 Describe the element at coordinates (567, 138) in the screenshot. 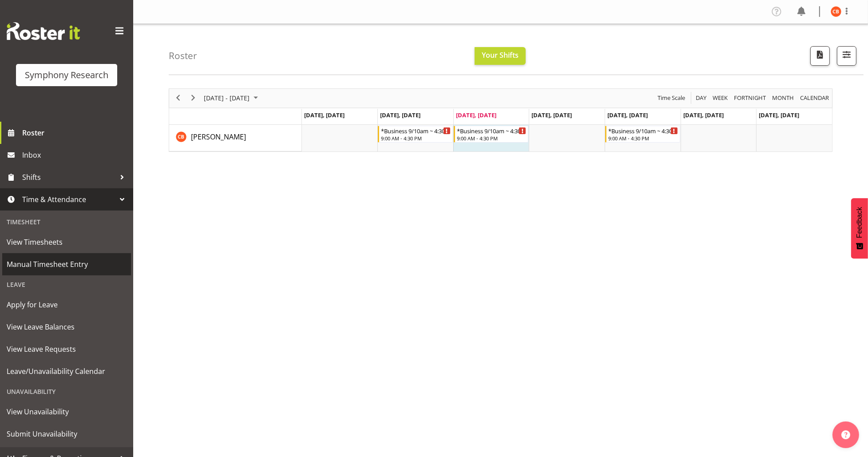

I see `table: Timeline Week of October 1, 2025` at that location.